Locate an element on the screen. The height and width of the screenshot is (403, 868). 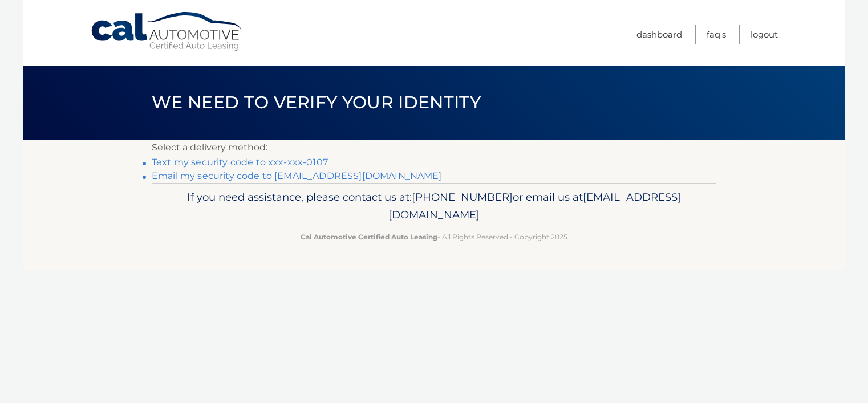
p: Select a delivery method: is located at coordinates (434, 148).